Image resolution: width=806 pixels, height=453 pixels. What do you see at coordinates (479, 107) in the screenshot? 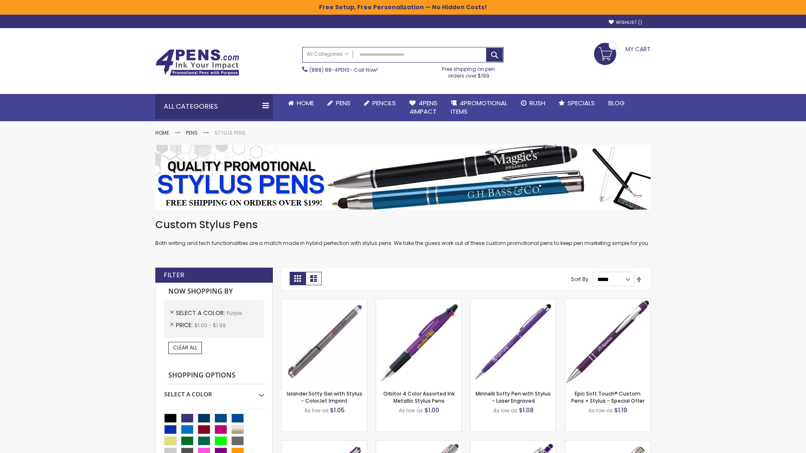
I see `a: 4PROMOTIONALITEMS` at bounding box center [479, 107].